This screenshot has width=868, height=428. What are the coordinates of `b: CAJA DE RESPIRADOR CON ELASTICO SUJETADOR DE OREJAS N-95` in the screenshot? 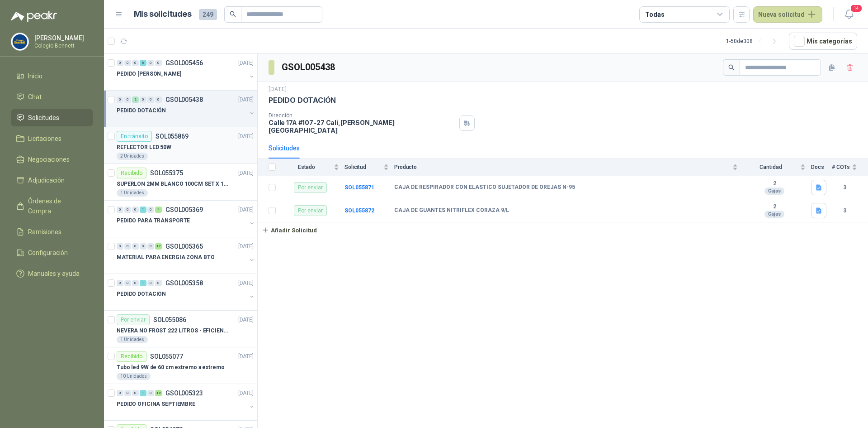 It's located at (484, 187).